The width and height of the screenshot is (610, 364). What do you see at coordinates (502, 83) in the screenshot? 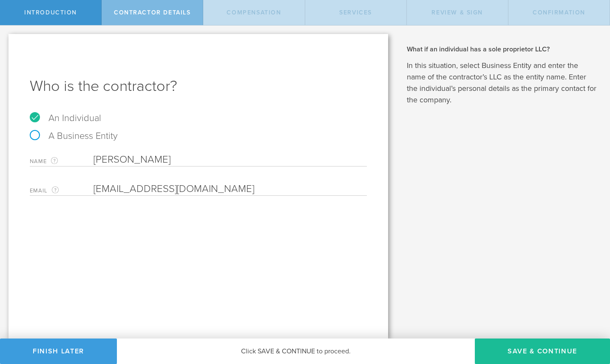
I see `p: In this situation, select Business Entity and enter the name of the contractor’s LLC as the entit...` at bounding box center [502, 83].